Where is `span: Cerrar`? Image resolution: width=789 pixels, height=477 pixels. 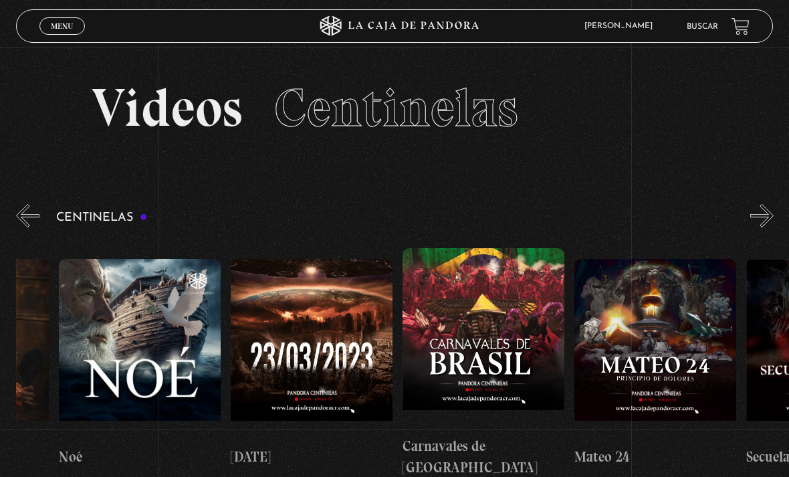
span: Cerrar is located at coordinates (62, 38).